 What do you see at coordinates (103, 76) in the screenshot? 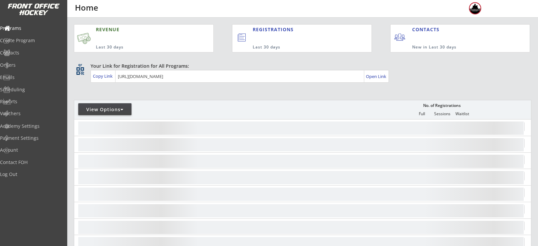
I see `div: Copy Link` at bounding box center [103, 76].